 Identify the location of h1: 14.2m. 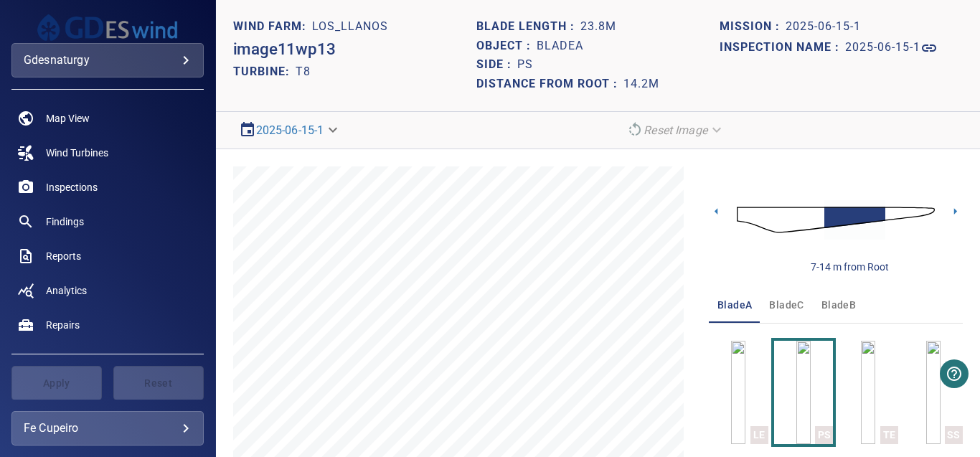
(641, 84).